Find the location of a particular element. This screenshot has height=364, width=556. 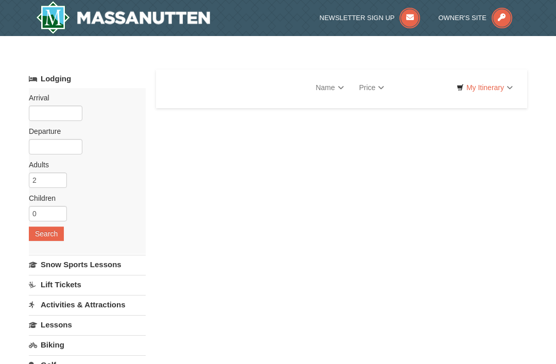

a: Activities & Attractions is located at coordinates (87, 304).